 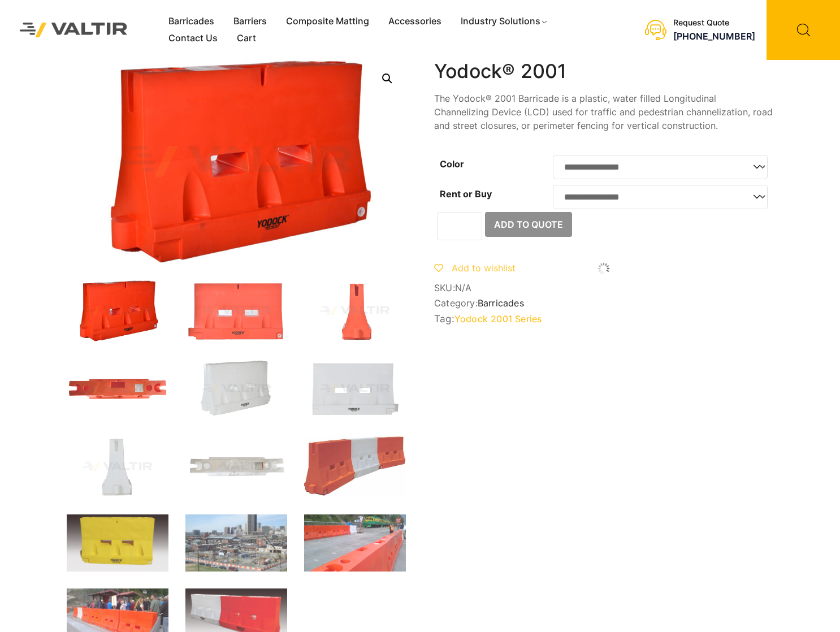 What do you see at coordinates (603, 303) in the screenshot?
I see `span: Category:` at bounding box center [603, 303].